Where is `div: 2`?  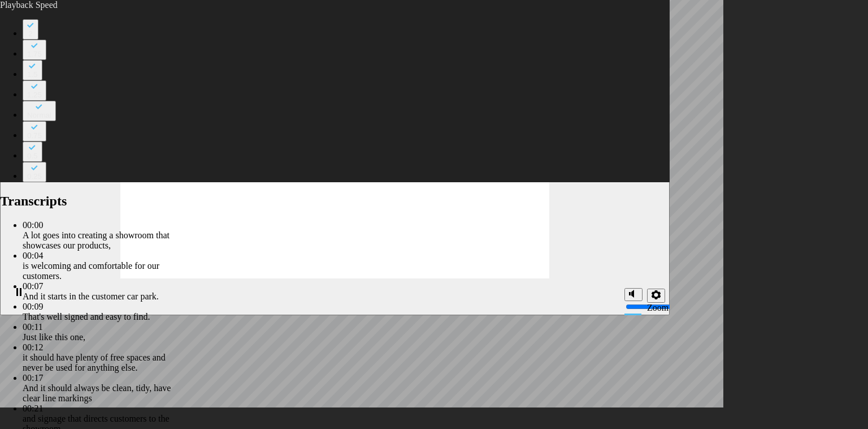
div: 2 is located at coordinates (30, 34).